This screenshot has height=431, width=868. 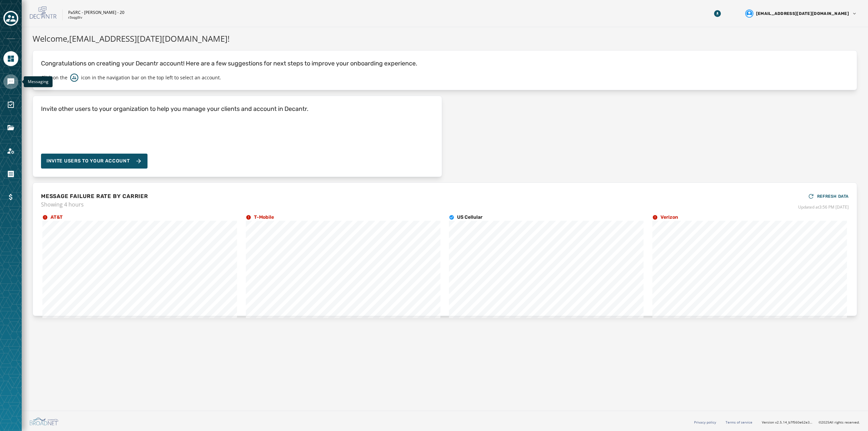 I want to click on a: Terms of service, so click(x=739, y=422).